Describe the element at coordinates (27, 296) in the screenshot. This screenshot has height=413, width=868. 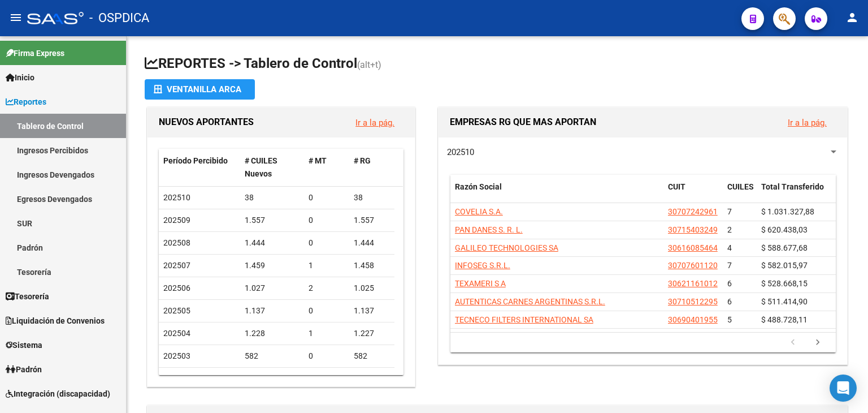
I see `span: Tesorería` at that location.